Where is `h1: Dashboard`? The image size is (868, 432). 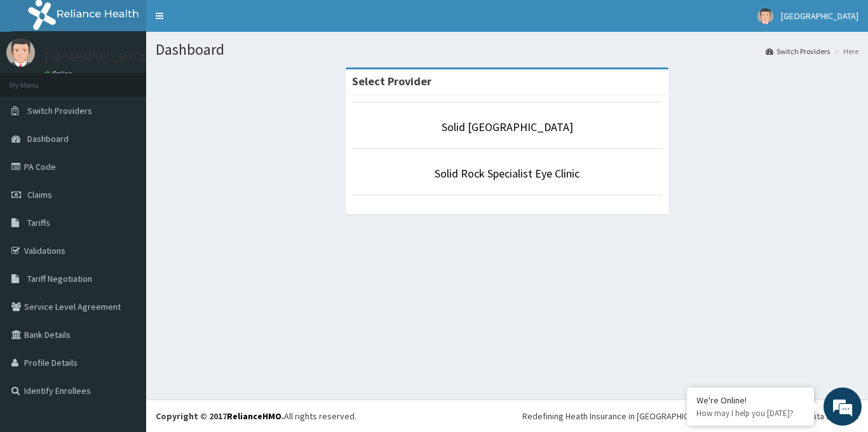
h1: Dashboard is located at coordinates (507, 50).